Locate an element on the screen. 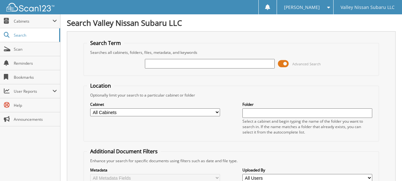 The image size is (402, 181). label: Uploaded By is located at coordinates (307, 170).